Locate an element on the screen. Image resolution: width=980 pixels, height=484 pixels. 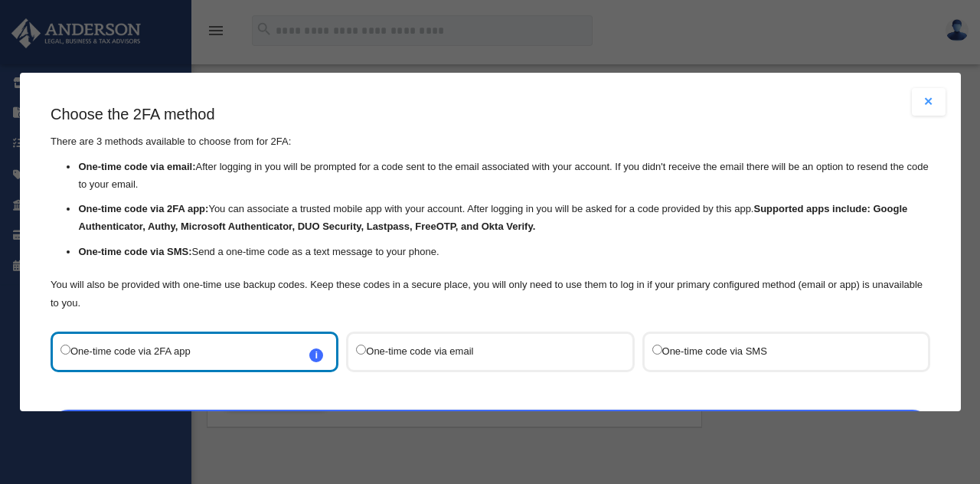
span: i is located at coordinates (316, 355).